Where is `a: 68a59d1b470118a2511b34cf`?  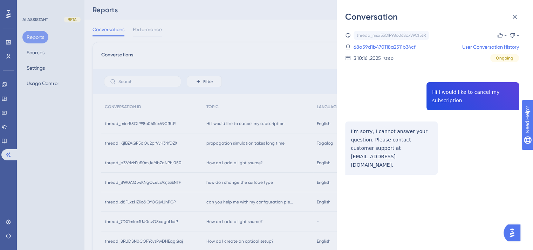 a: 68a59d1b470118a2511b34cf is located at coordinates (384, 47).